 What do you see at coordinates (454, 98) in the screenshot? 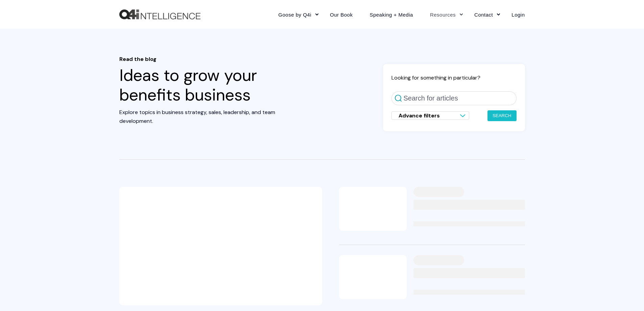
I see `input: Search for articles` at bounding box center [454, 98].